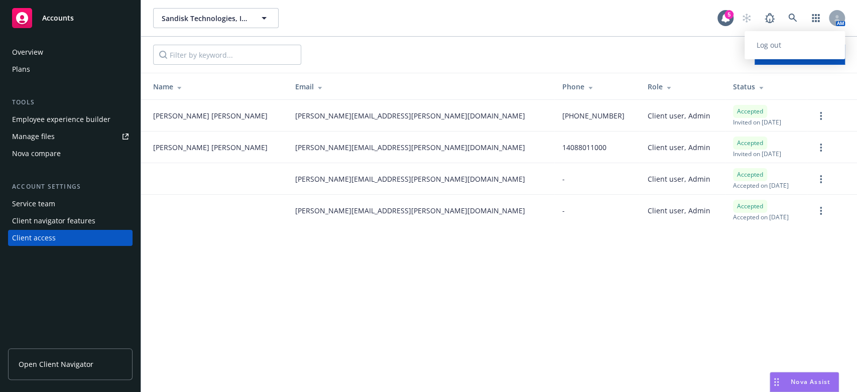 This screenshot has width=857, height=392. I want to click on div: Manage files, so click(33, 137).